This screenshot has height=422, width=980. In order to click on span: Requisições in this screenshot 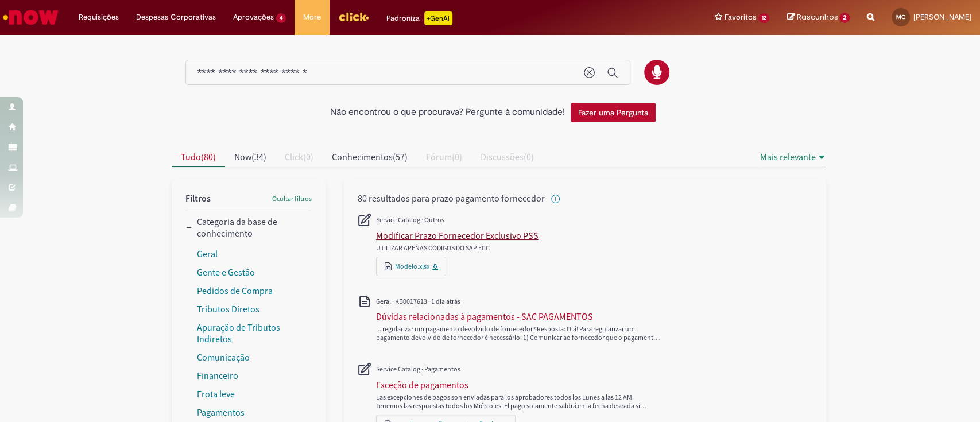, I will do `click(99, 17)`.